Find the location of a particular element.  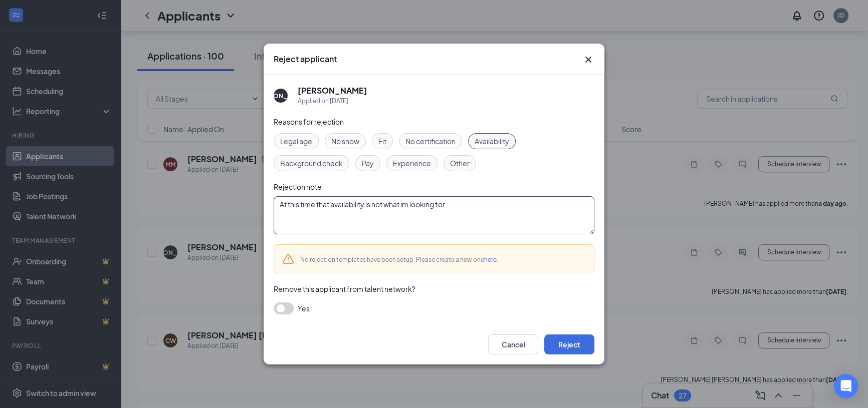

span: Reasons for rejection is located at coordinates (309, 122).